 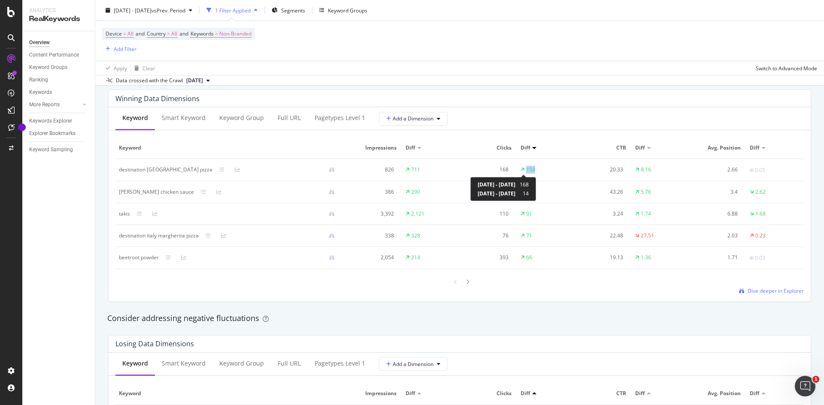 I want to click on div: 91, so click(x=529, y=214).